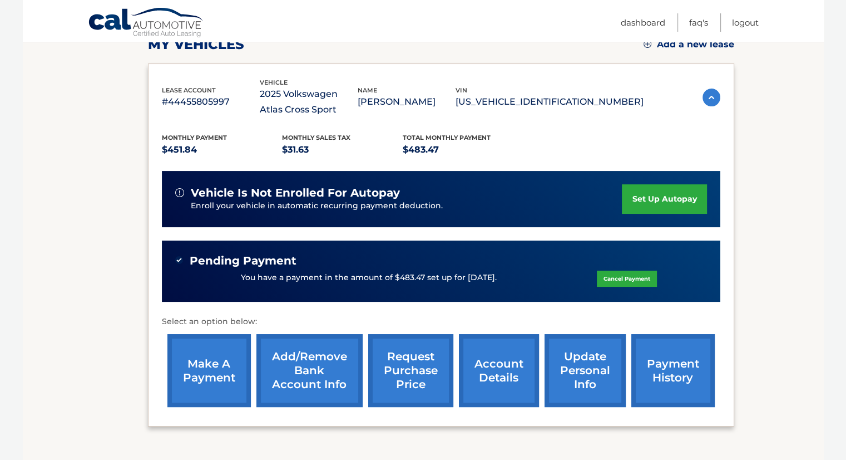 This screenshot has width=846, height=460. Describe the element at coordinates (189, 90) in the screenshot. I see `span: lease account` at that location.